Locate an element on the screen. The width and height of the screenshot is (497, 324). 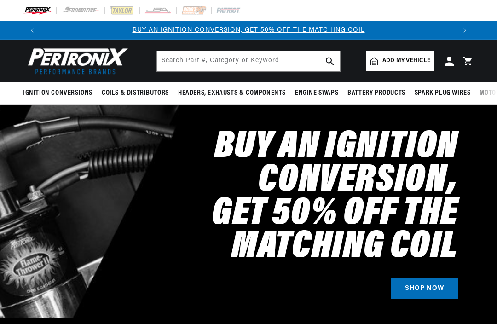
h2: Buy an Ignition Conversion, Get 50% off the Matching Coil is located at coordinates (261, 197).